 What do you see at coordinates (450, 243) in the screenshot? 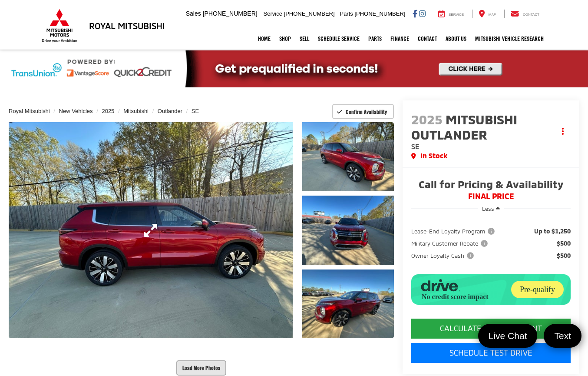
I see `span: Military Customer Rebate` at bounding box center [450, 243].